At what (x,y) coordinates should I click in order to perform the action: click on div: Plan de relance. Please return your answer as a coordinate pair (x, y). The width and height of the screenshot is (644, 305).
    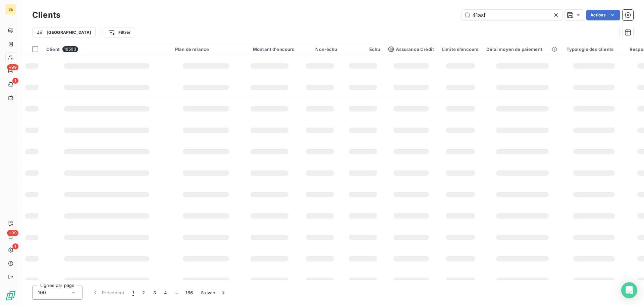
    Looking at the image, I should click on (206, 49).